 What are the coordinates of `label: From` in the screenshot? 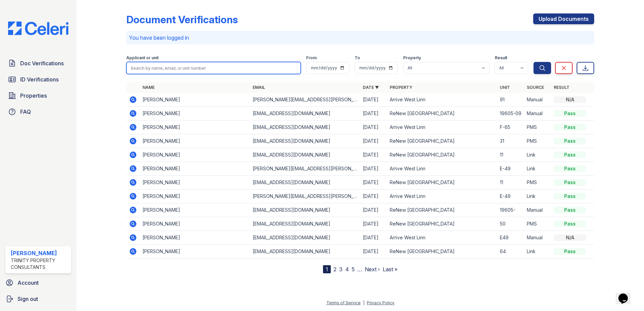 It's located at (311, 58).